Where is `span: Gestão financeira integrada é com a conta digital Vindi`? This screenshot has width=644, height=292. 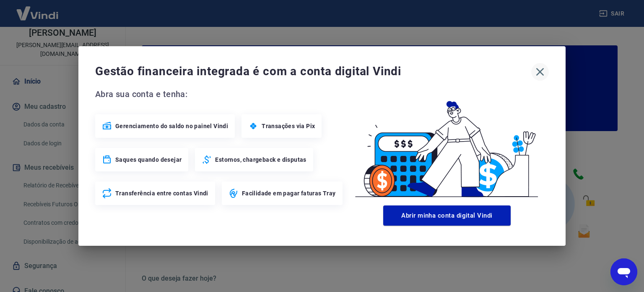 span: Gestão financeira integrada é com a conta digital Vindi is located at coordinates (313, 71).